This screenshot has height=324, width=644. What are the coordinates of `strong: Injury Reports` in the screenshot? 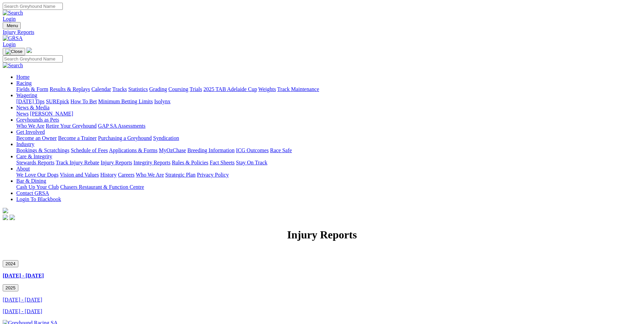 It's located at (322, 234).